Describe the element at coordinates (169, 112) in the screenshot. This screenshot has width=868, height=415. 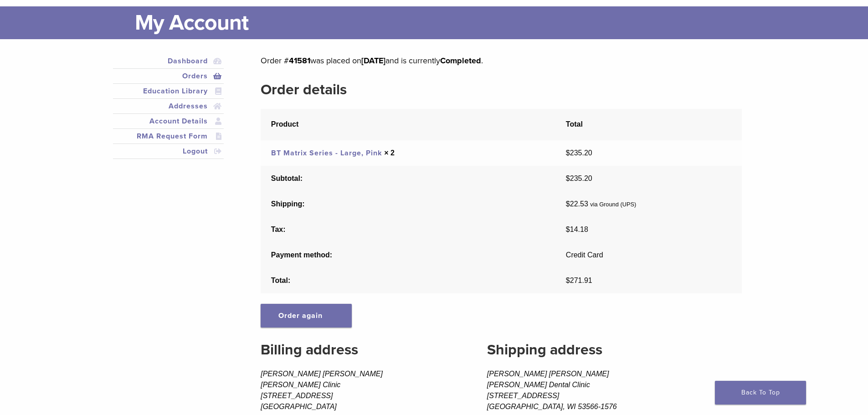
I see `nav: Account pages` at that location.